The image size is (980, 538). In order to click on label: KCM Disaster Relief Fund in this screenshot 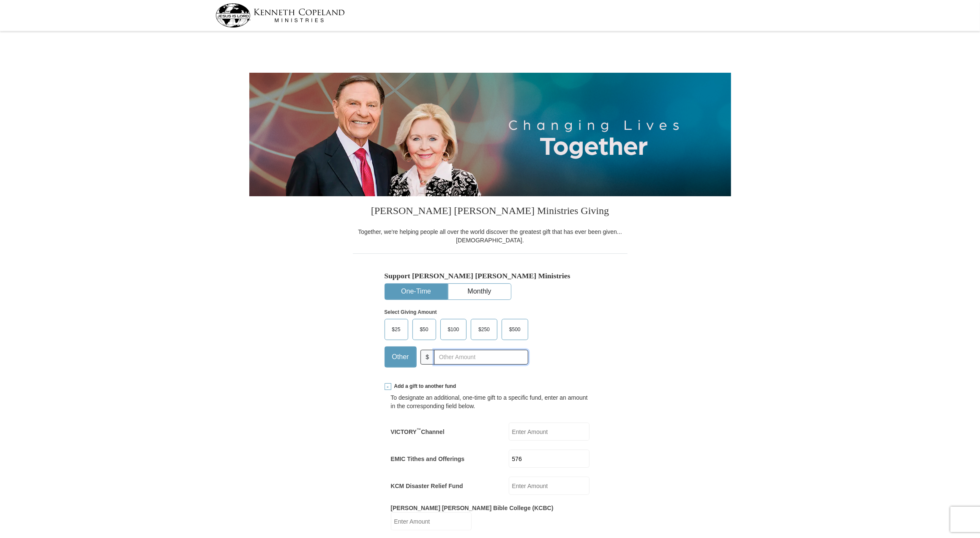, I will do `click(427, 486)`.